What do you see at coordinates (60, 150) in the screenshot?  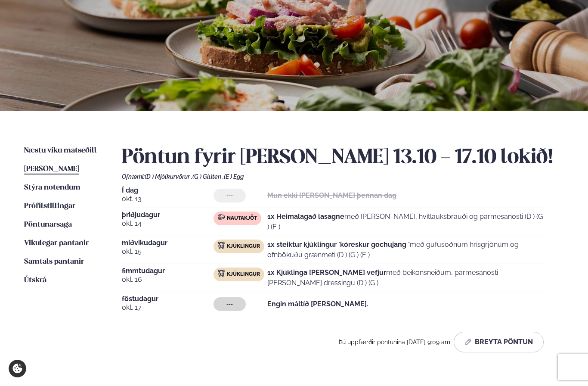 I see `span: Næstu viku matseðill` at bounding box center [60, 150].